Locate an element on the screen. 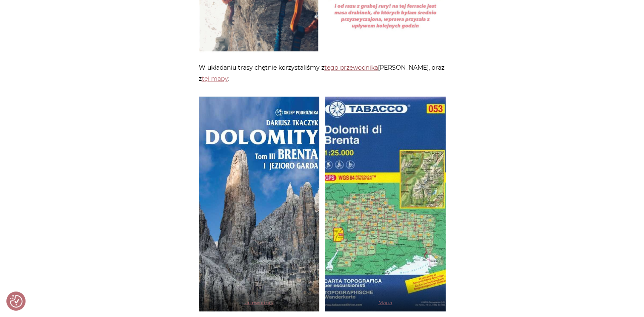 Image resolution: width=644 pixels, height=317 pixels. button: Preferencje co do zgód is located at coordinates (16, 301).